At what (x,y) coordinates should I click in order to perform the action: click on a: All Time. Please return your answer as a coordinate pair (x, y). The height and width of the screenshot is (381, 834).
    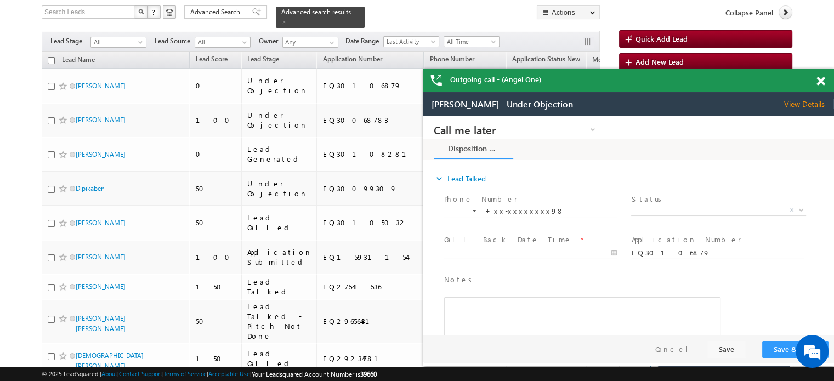
    Looking at the image, I should click on (472, 42).